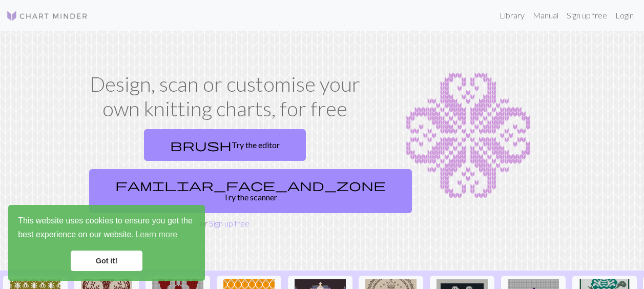  I want to click on a: Login, so click(625, 15).